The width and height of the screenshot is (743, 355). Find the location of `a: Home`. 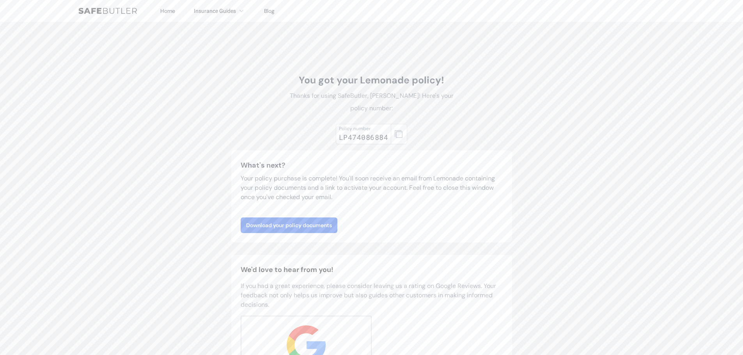

a: Home is located at coordinates (168, 11).